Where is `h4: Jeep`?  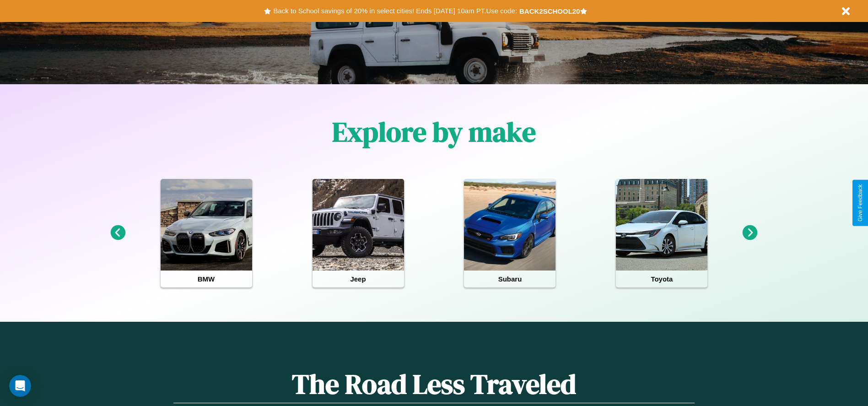 h4: Jeep is located at coordinates (358, 278).